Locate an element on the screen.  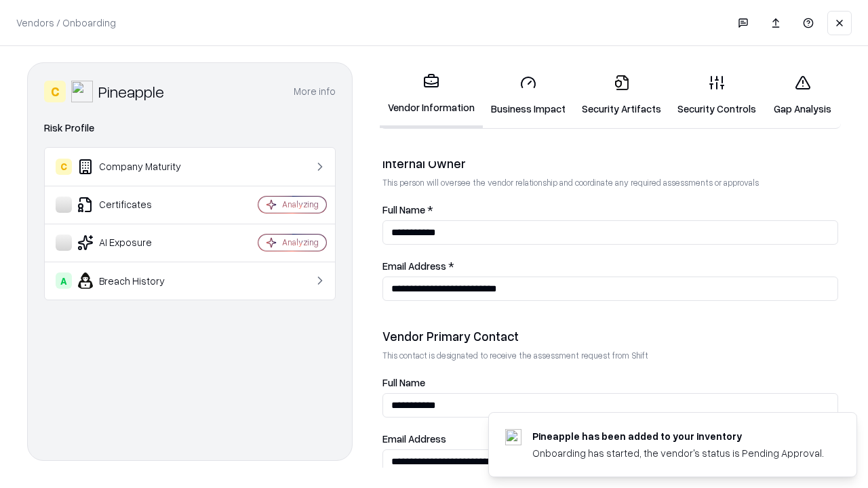
img: pineappleenergy.com is located at coordinates (514, 437).